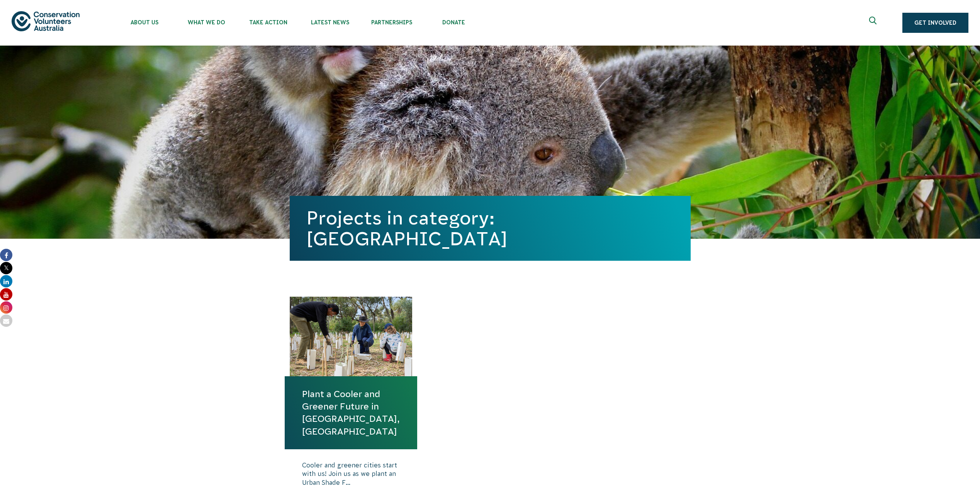 The image size is (980, 496). Describe the element at coordinates (391, 23) in the screenshot. I see `span: Partnerships` at that location.